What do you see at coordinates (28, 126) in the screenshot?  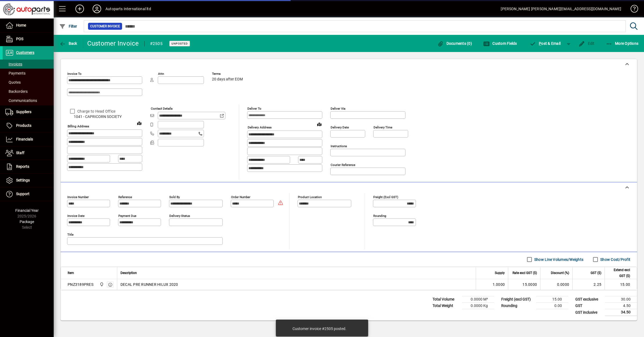 I see `a: Products` at bounding box center [28, 126].